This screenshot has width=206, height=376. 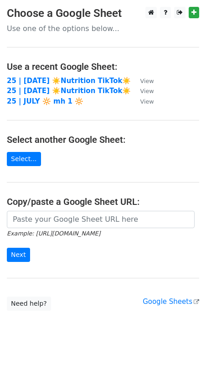 I want to click on p: Use one of the options below..., so click(x=103, y=28).